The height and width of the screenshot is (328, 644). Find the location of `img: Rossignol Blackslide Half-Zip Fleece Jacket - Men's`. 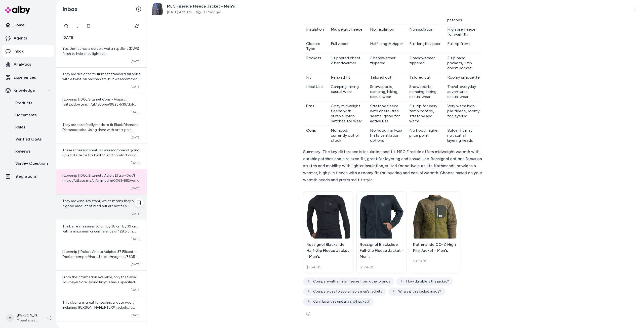

img: Rossignol Blackslide Half-Zip Fleece Jacket - Men's is located at coordinates (328, 217).